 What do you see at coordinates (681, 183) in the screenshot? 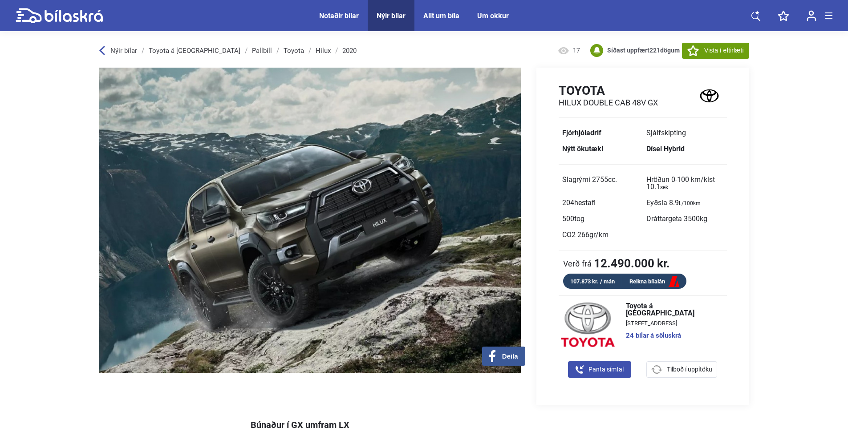
I see `span: Hröðun 0-100 km/klst 10.1` at bounding box center [681, 183].